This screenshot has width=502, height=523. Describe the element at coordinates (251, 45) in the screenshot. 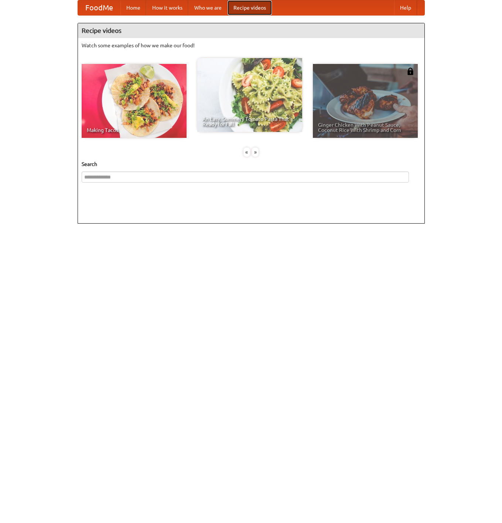

I see `p: Watch some examples of how we make our food!` at that location.